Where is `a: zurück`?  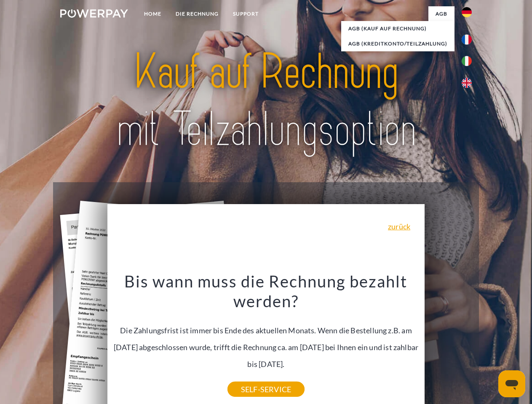
a: zurück is located at coordinates (399, 226).